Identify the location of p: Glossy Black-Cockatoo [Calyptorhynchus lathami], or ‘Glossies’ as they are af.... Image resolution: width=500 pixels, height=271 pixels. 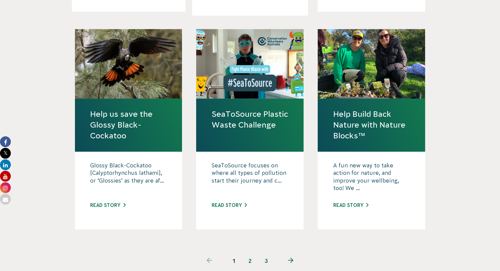
(129, 179).